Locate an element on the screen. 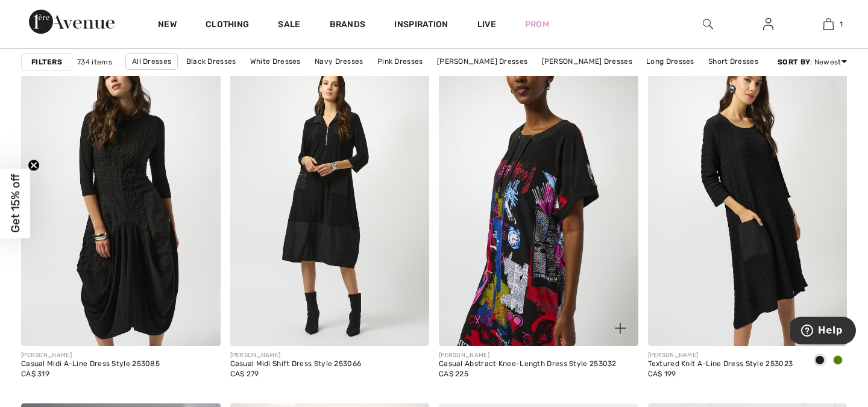  img: My Info is located at coordinates (768, 24).